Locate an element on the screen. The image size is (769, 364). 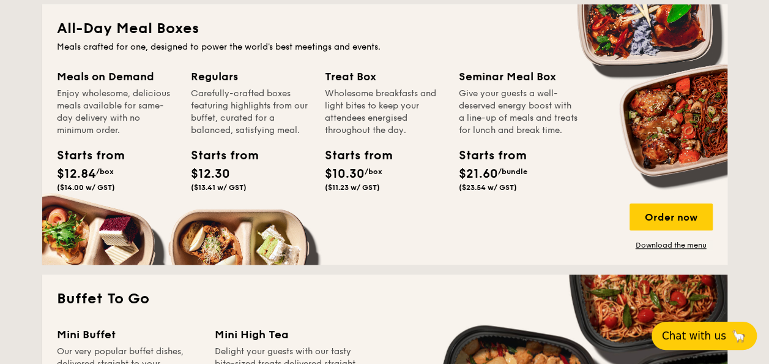
span: ($13.41 w/ GST) is located at coordinates (219, 187).